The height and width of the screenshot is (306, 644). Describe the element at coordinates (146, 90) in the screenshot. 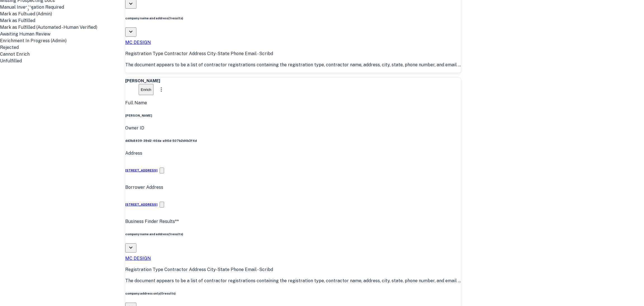

I see `button: Enrich` at that location.